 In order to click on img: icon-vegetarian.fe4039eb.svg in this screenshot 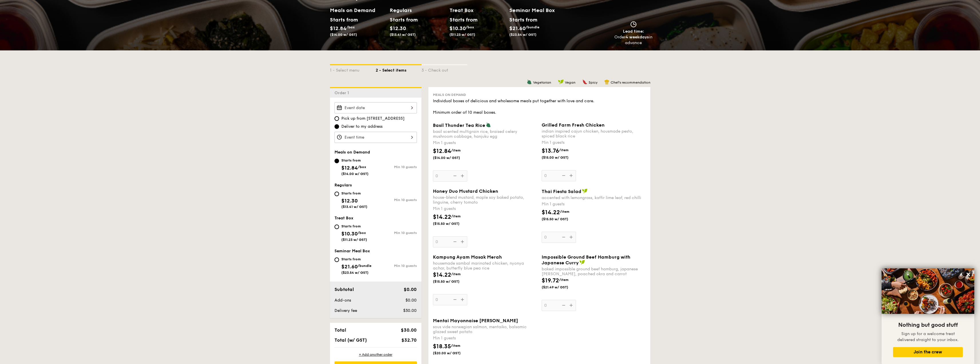, I will do `click(529, 82)`.